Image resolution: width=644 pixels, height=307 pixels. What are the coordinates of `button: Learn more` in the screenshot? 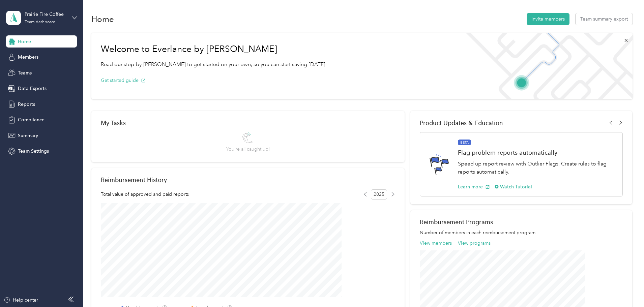 It's located at (474, 187).